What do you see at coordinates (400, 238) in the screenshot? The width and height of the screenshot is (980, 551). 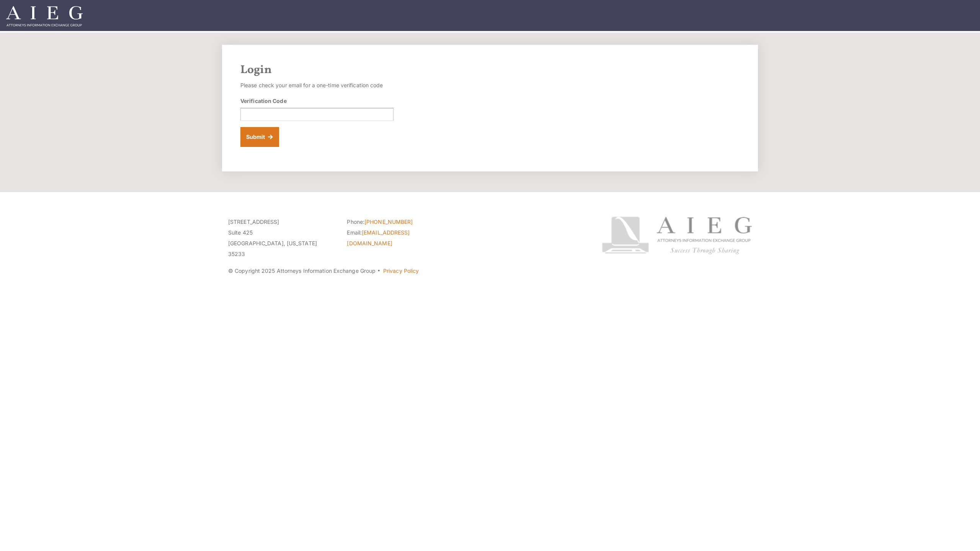 I see `li: Email:` at bounding box center [400, 238].